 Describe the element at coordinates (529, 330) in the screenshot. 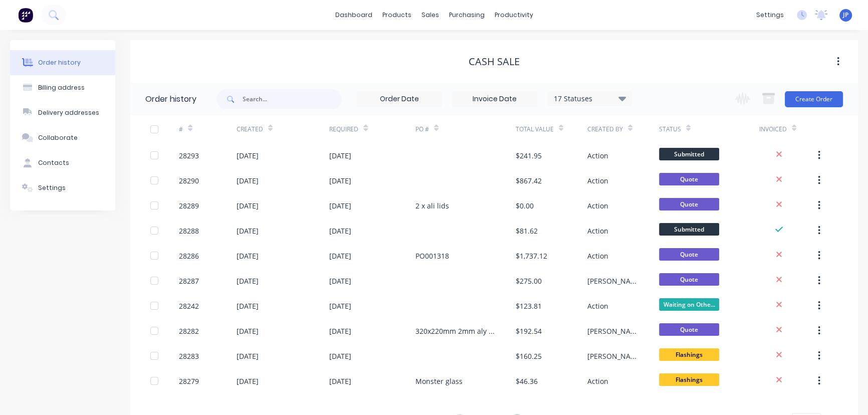

I see `div: $192.54` at that location.